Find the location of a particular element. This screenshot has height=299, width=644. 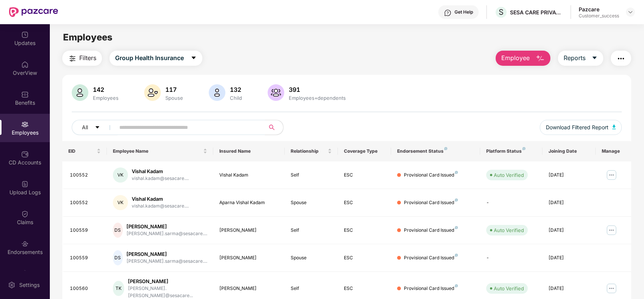

span: Employee is located at coordinates (515, 58).